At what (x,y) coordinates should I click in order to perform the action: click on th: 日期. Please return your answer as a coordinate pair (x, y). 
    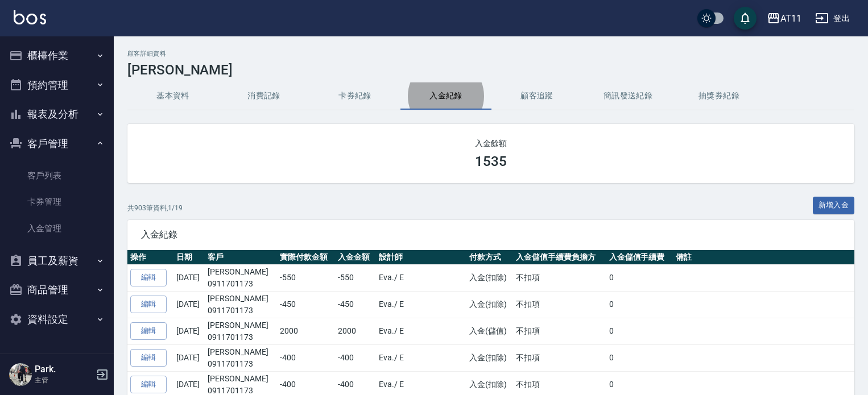
    Looking at the image, I should click on (189, 257).